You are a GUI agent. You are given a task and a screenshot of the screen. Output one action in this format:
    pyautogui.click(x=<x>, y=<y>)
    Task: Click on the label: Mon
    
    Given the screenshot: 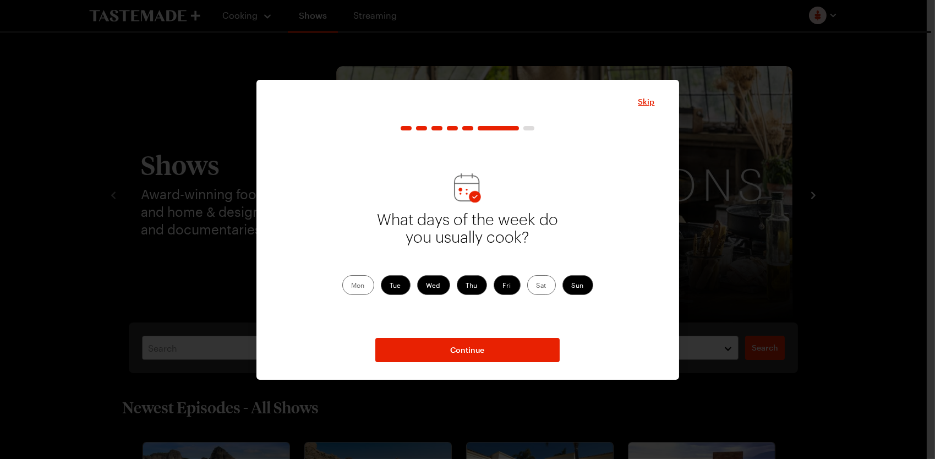 What is the action you would take?
    pyautogui.click(x=358, y=285)
    